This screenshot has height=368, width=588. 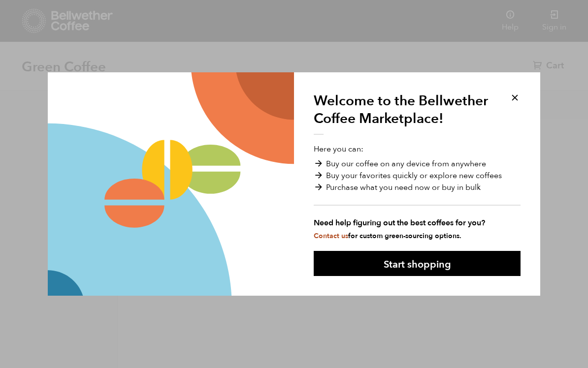 What do you see at coordinates (417, 223) in the screenshot?
I see `strong: Need help figuring out the best coffees for you?` at bounding box center [417, 223].